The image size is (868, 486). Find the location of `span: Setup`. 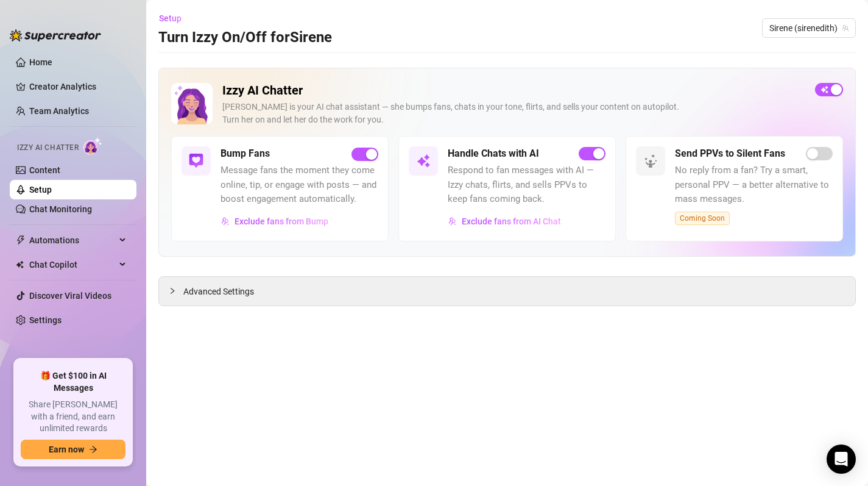

span: Setup is located at coordinates (170, 18).